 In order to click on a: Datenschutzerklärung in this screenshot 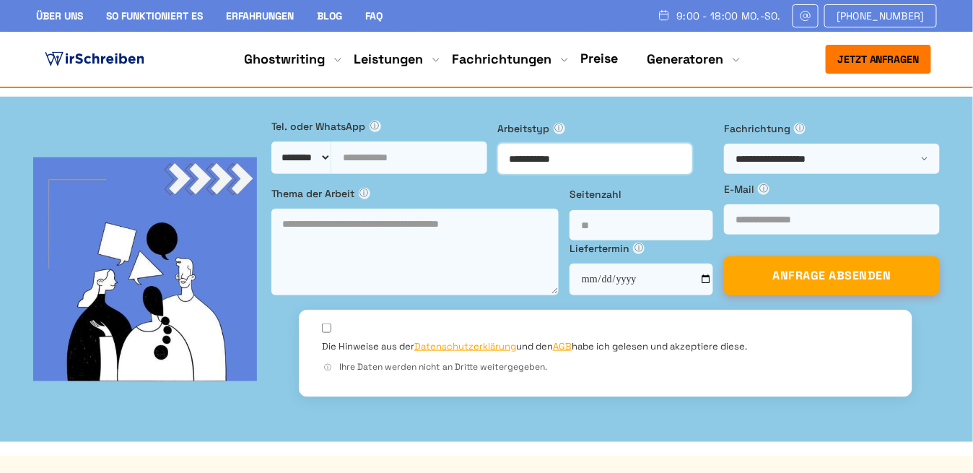, I will do `click(465, 346)`.